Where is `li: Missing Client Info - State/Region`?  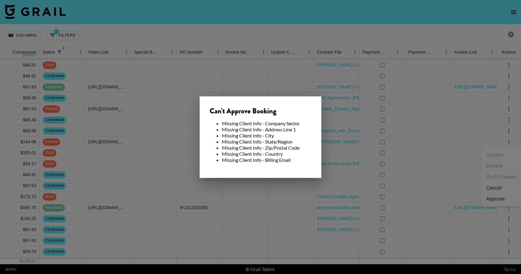 li: Missing Client Info - State/Region is located at coordinates (267, 142).